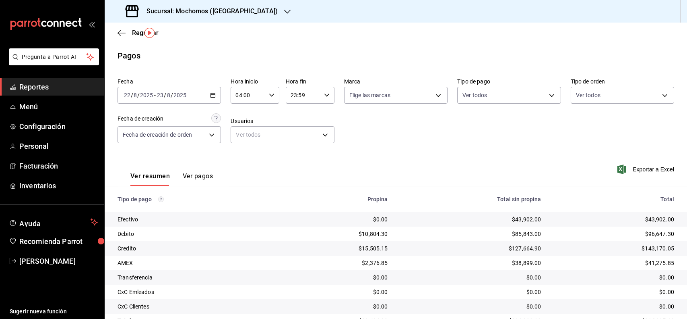 This screenshot has width=687, height=319. Describe the element at coordinates (196, 292) in the screenshot. I see `div: CxC Emleados` at that location.